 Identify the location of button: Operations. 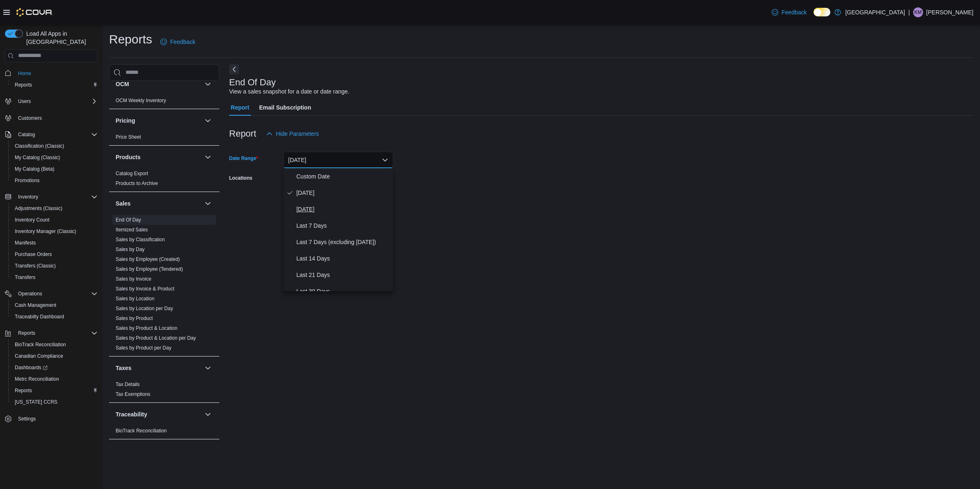
(51, 294).